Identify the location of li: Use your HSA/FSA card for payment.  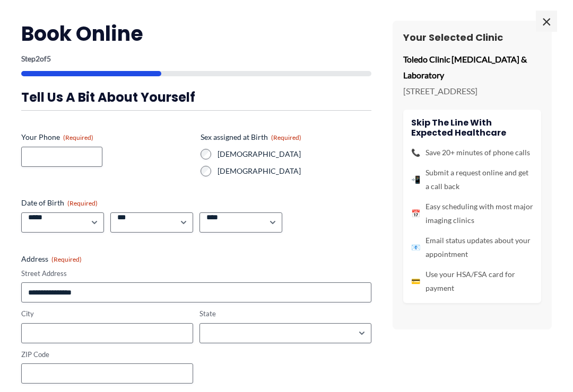
(472, 281).